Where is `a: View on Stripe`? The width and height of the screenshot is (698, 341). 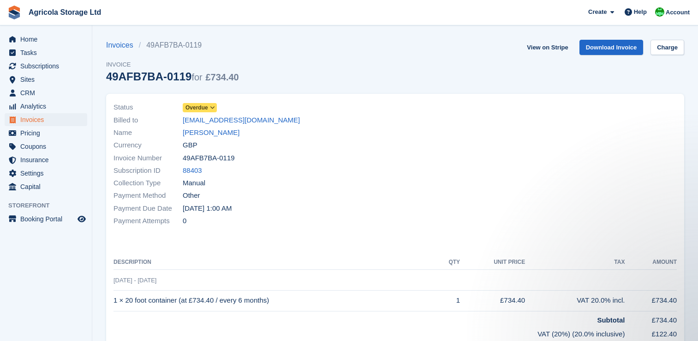
a: View on Stripe is located at coordinates (547, 47).